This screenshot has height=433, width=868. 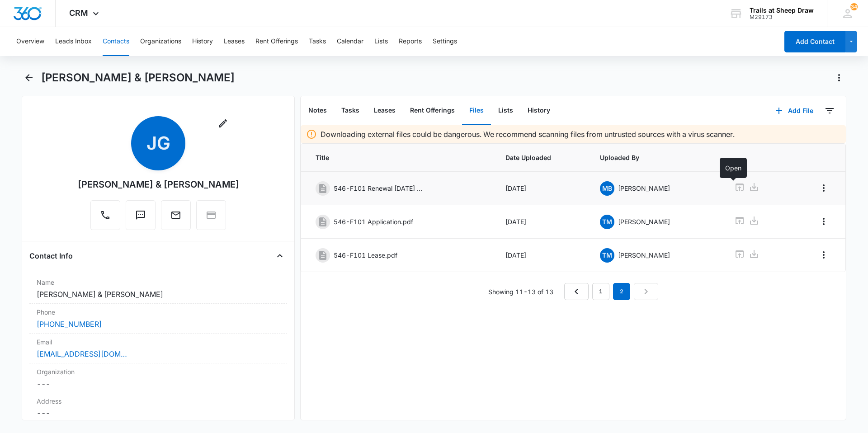 I want to click on span: CRM, so click(x=79, y=12).